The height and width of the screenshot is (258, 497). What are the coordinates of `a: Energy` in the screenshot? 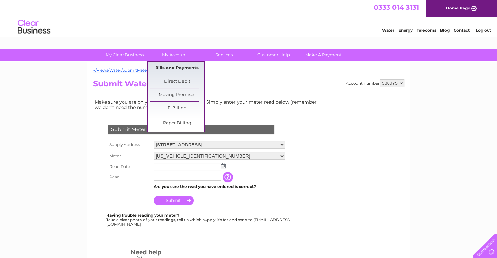 It's located at (405, 30).